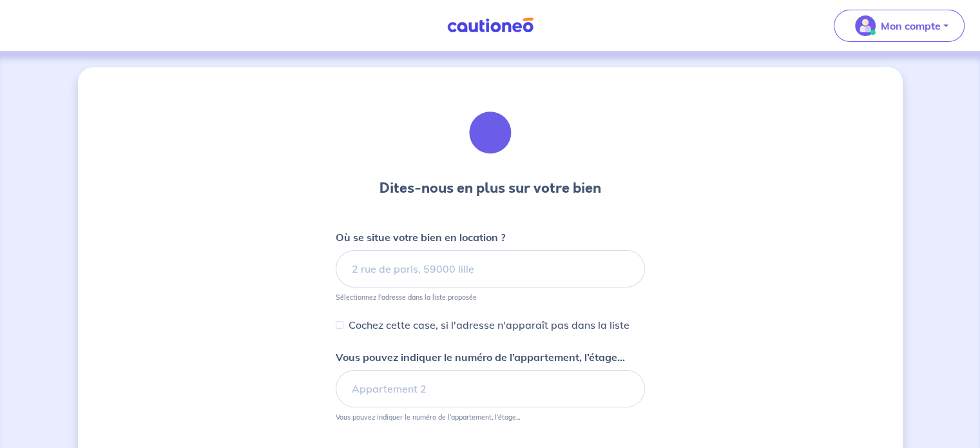  What do you see at coordinates (491, 133) in the screenshot?
I see `img: illu_houses.svg` at bounding box center [491, 133].